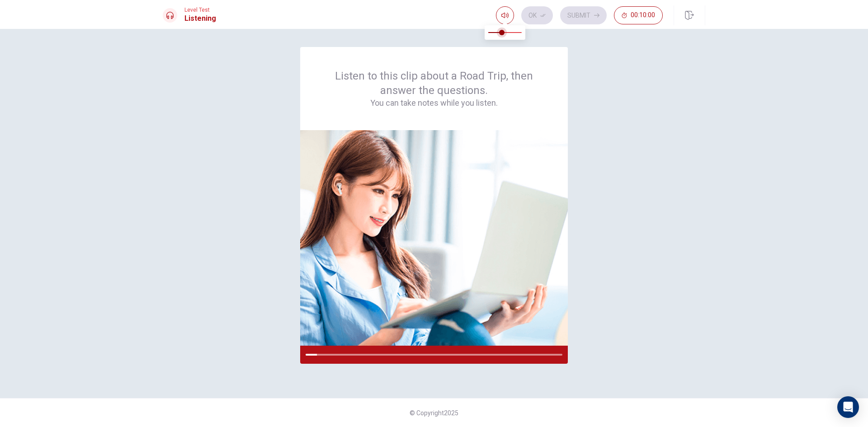 Image resolution: width=868 pixels, height=427 pixels. Describe the element at coordinates (434, 103) in the screenshot. I see `h4: You can take notes while you listen.` at that location.